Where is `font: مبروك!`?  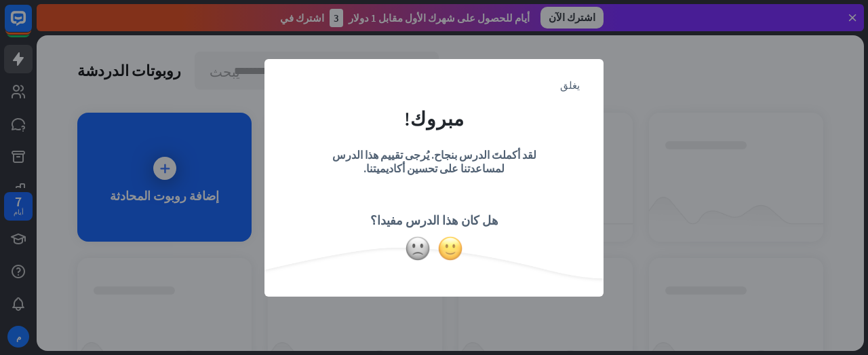 font: مبروك! is located at coordinates (434, 119).